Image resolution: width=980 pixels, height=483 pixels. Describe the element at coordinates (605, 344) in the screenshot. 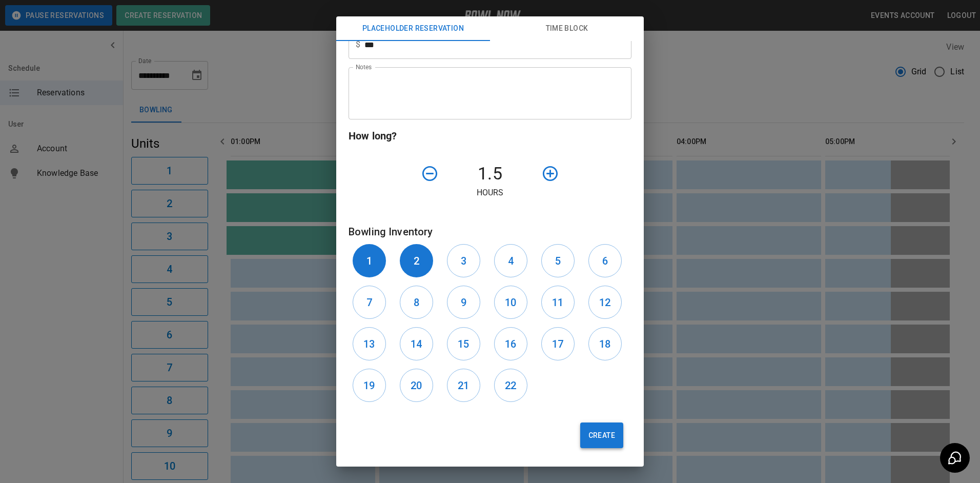

I see `button: 18` at that location.